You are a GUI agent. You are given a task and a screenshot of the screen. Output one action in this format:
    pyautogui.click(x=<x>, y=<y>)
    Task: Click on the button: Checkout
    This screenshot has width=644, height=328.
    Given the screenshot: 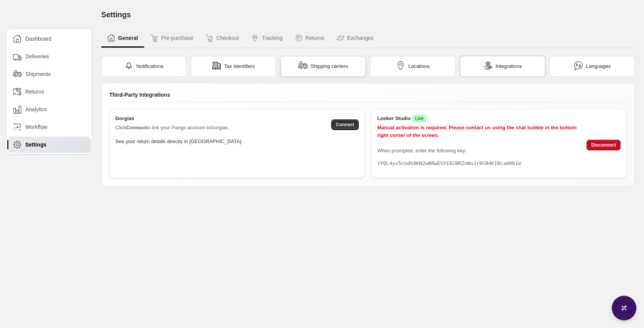 What is the action you would take?
    pyautogui.click(x=222, y=38)
    